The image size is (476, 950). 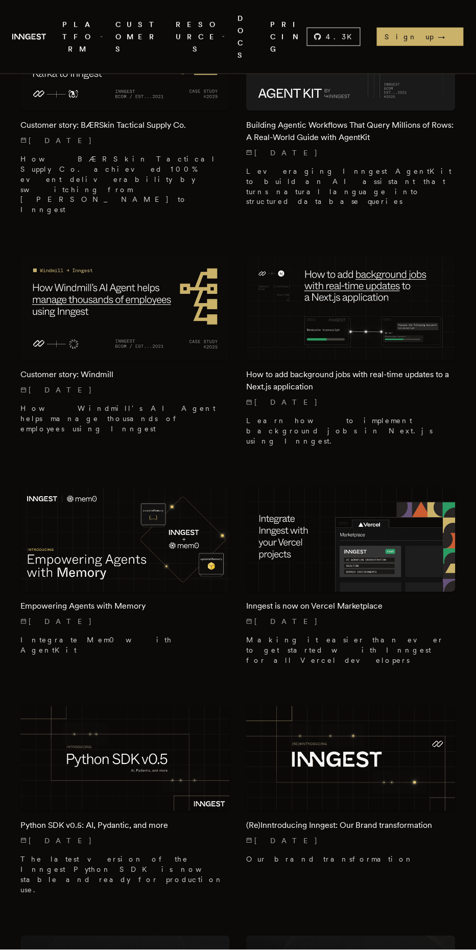 What do you see at coordinates (351, 759) in the screenshot?
I see `img: Featured image for (Re)Inntroducing Inngest: Our Brand transformation blog post` at bounding box center [351, 759].